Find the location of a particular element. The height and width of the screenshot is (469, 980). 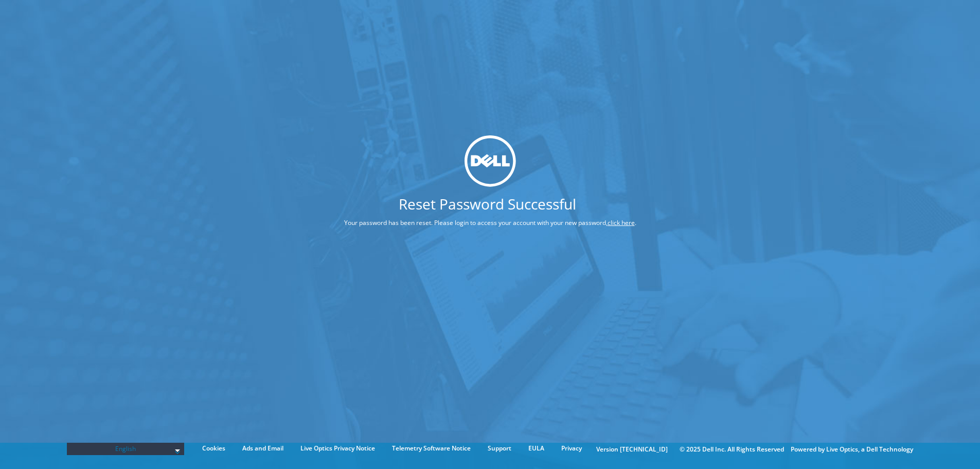

a: Support is located at coordinates (500, 448).